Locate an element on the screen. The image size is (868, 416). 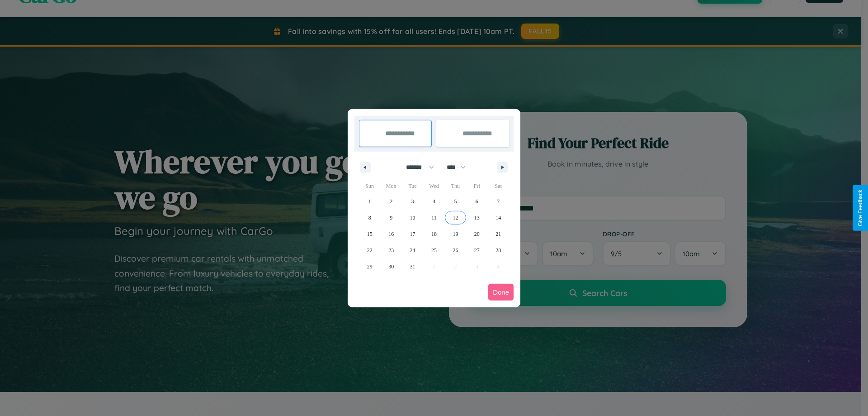
button: 23 is located at coordinates (391, 250).